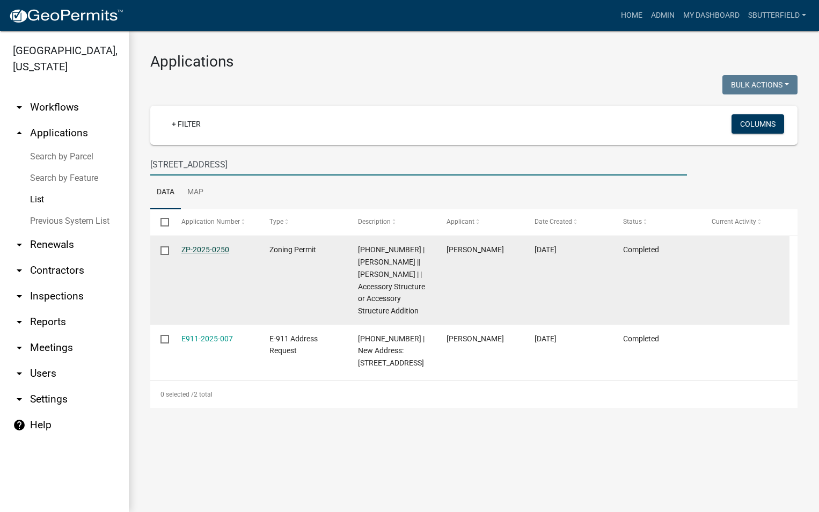 This screenshot has height=512, width=819. Describe the element at coordinates (160, 222) in the screenshot. I see `datatable-header-cell: Select` at that location.